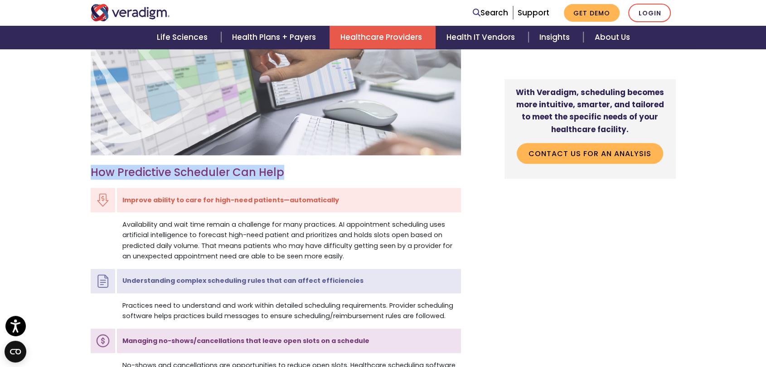 The height and width of the screenshot is (367, 766). I want to click on img: icon-note.svg, so click(103, 281).